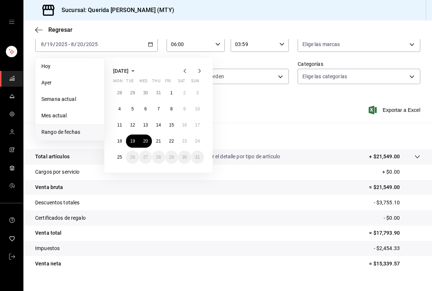 The width and height of the screenshot is (432, 291). Describe the element at coordinates (197, 157) in the screenshot. I see `abbr: August 31, 2025` at that location.